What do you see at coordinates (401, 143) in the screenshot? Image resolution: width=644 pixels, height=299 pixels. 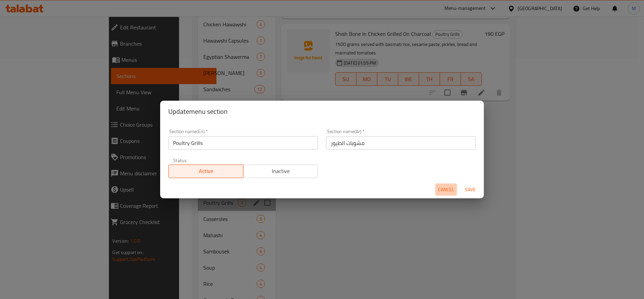 I see `input: Please enter section name(ar)` at bounding box center [401, 143].